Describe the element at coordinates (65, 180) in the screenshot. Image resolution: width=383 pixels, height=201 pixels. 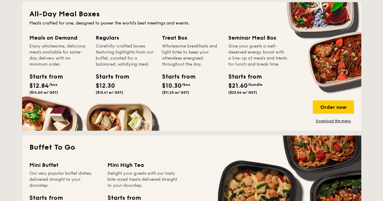
I see `div: Our very popular buffet dishes, delivered straight to your doorstep.` at that location.